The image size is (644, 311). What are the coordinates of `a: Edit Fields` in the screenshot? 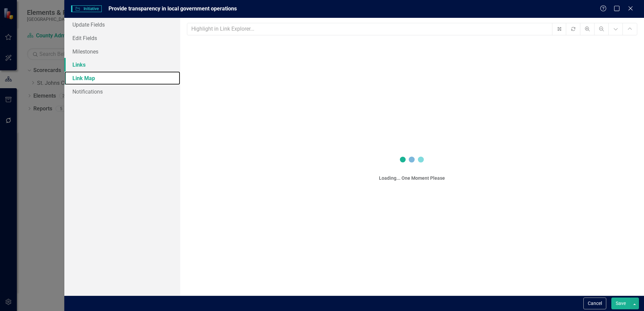 It's located at (122, 38).